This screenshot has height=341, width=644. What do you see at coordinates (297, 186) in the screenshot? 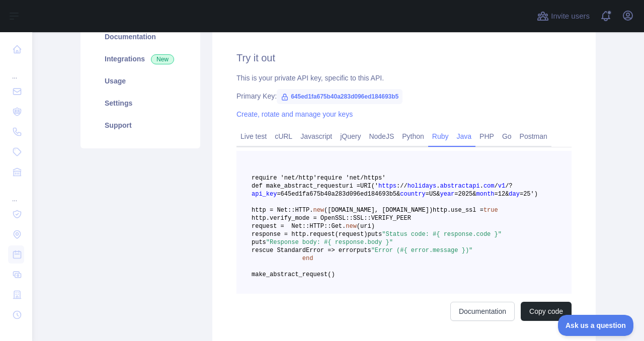
I see `span: def make_abstract_request` at bounding box center [297, 186].